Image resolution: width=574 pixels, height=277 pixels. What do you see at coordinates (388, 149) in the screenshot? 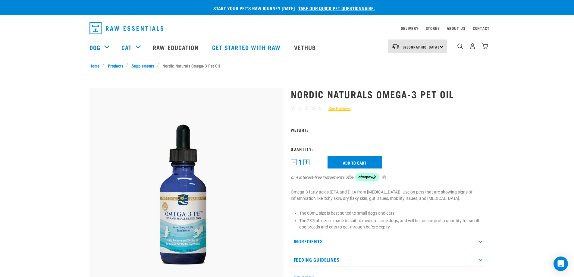
I see `h3: Quantity:` at bounding box center [388, 149].